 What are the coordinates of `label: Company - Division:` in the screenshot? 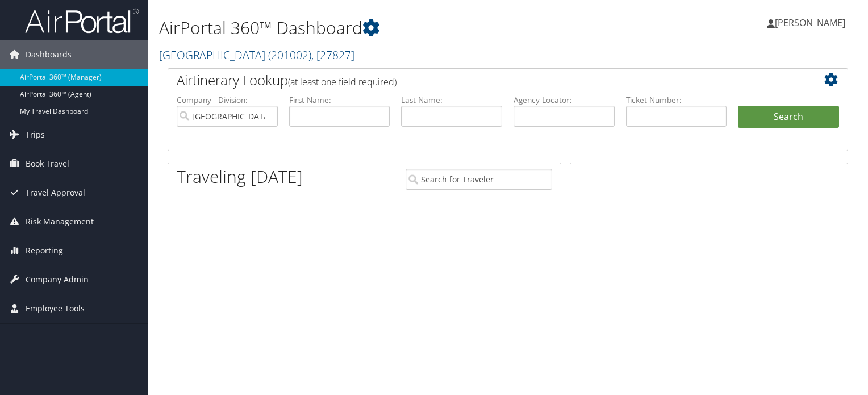 It's located at (227, 100).